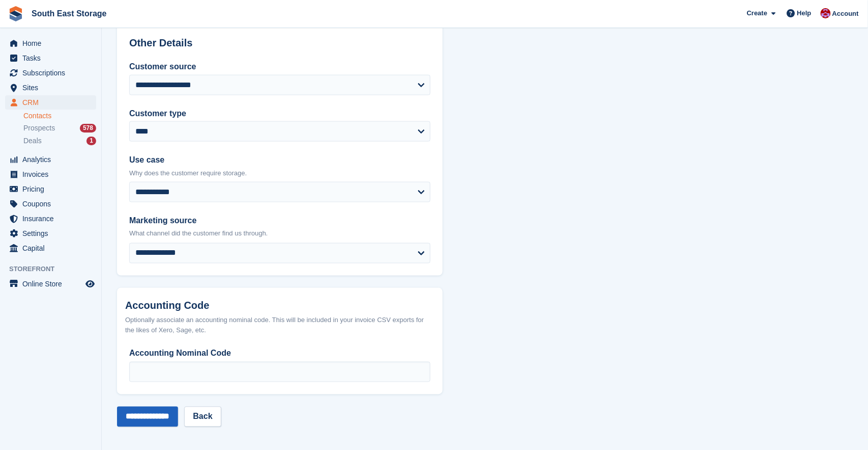 The height and width of the screenshot is (450, 868). Describe the element at coordinates (280, 114) in the screenshot. I see `label: Customer type` at that location.